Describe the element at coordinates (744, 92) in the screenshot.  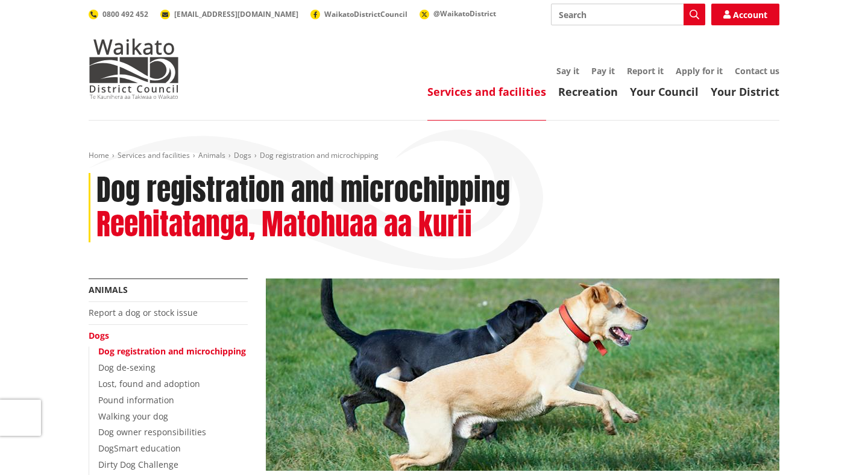
I see `a: Your District` at that location.